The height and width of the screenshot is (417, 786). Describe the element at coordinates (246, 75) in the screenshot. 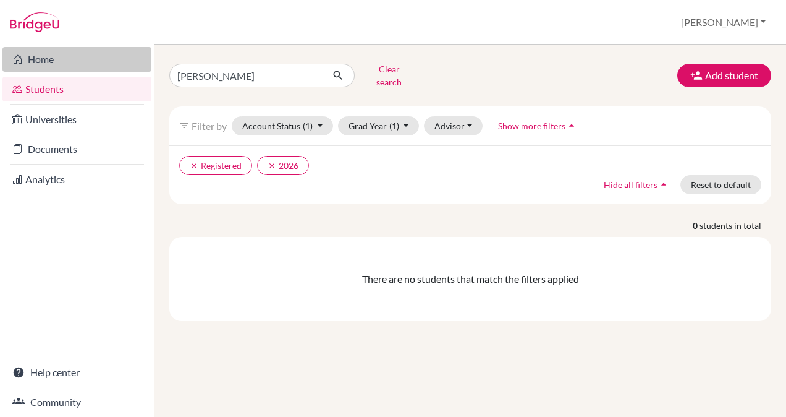

I see `input: Find student by name...` at that location.